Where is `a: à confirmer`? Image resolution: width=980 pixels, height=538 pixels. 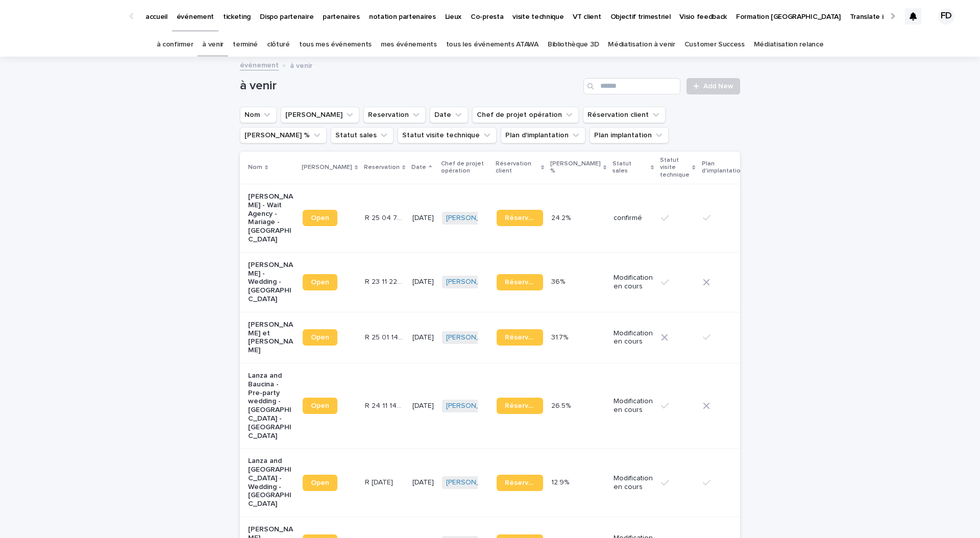 a: à confirmer is located at coordinates (175, 44).